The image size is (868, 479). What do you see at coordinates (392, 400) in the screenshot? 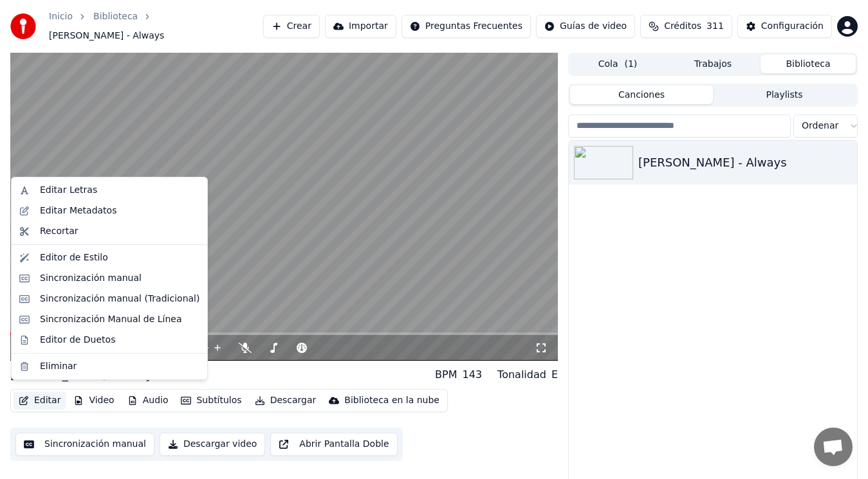
I see `div: Biblioteca en la nube` at bounding box center [392, 400].